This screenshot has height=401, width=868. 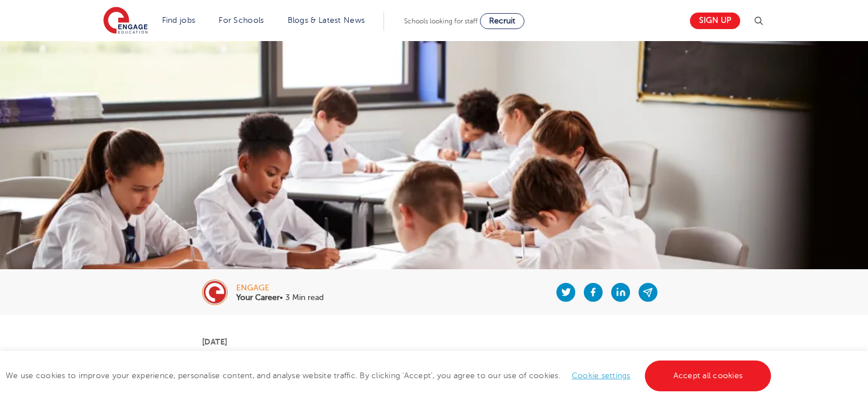 I want to click on a: Recruit, so click(x=502, y=21).